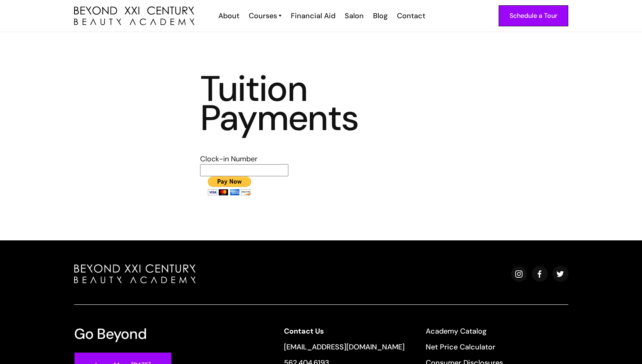 This screenshot has height=364, width=642. I want to click on img: beyond beauty logo, so click(135, 274).